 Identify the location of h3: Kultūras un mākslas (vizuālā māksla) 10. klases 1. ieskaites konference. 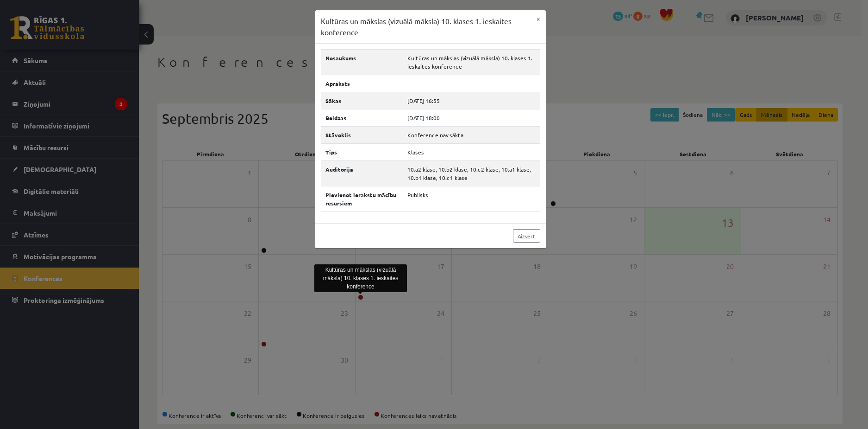
(426, 27).